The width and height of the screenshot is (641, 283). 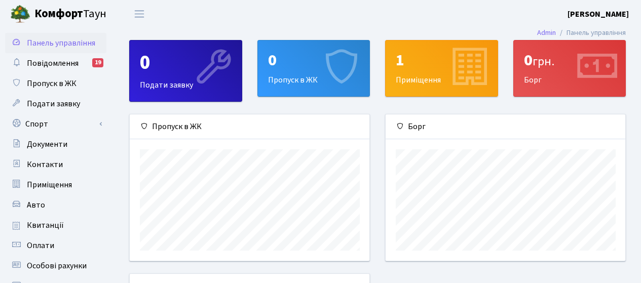 I want to click on span: Таун, so click(x=70, y=14).